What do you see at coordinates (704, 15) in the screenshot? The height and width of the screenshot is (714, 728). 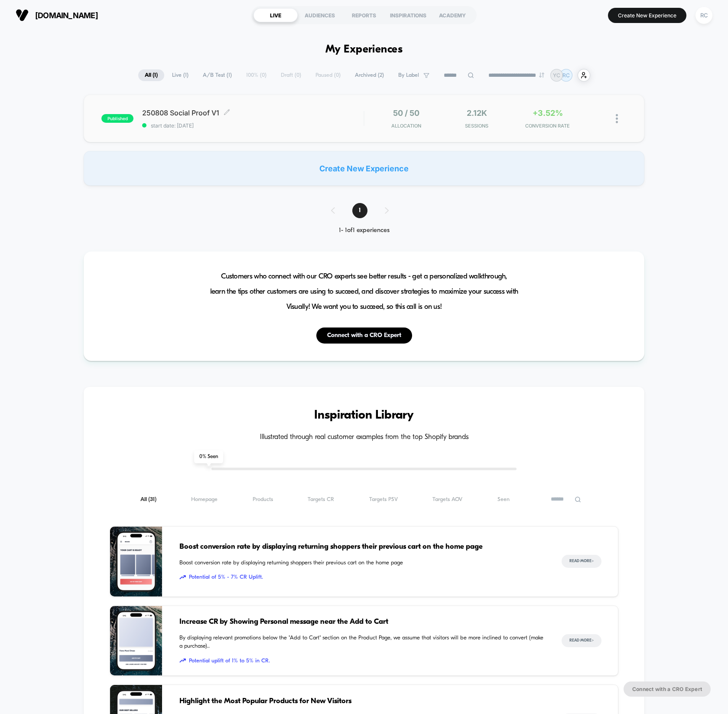 I see `button: RC` at bounding box center [704, 15].